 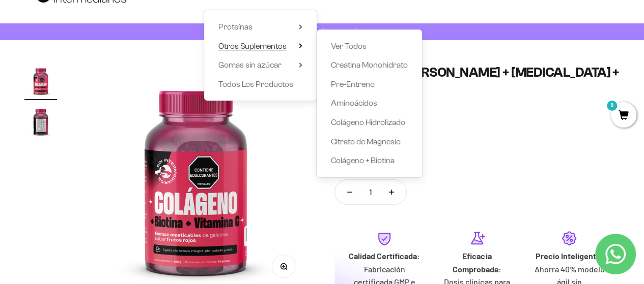 What do you see at coordinates (369, 122) in the screenshot?
I see `a: Colágeno Hidrolizado` at bounding box center [369, 122].